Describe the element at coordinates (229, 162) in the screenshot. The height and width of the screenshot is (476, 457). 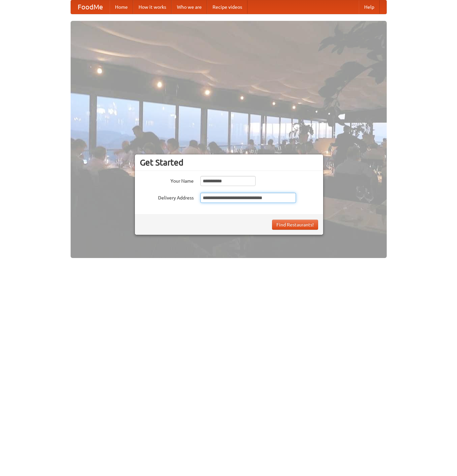
I see `h3: Get Started` at that location.